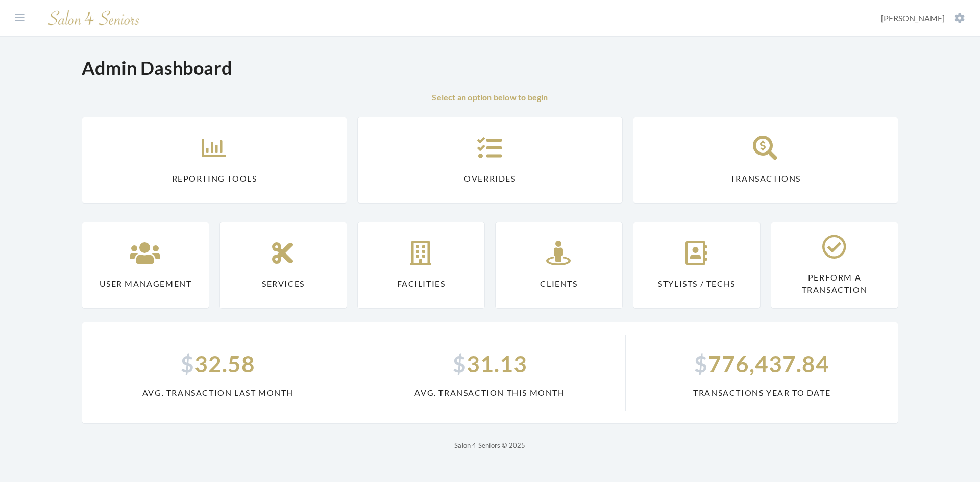 Image resolution: width=980 pixels, height=482 pixels. I want to click on a: Perform a Transaction, so click(834, 266).